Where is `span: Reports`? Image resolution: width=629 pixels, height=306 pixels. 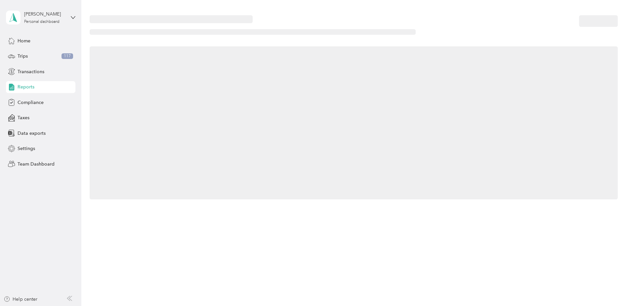 span: Reports is located at coordinates (26, 87).